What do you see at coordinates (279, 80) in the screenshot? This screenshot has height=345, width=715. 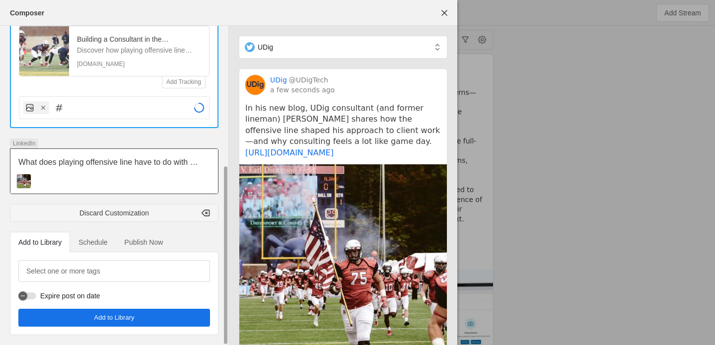 I see `a: UDig` at bounding box center [279, 80].